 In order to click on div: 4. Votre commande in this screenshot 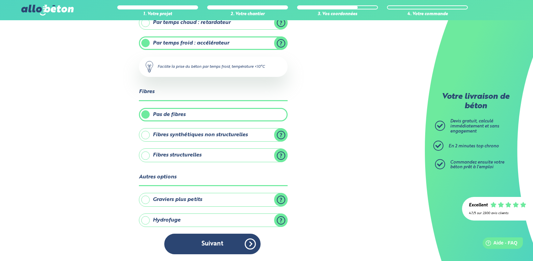, I will do `click(427, 14)`.